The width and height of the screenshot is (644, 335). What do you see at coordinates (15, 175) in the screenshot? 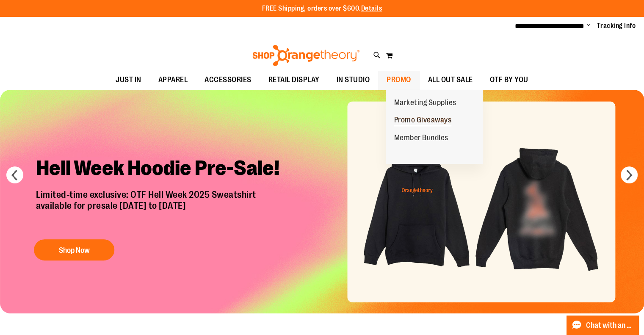
I see `button: prev` at bounding box center [15, 175].